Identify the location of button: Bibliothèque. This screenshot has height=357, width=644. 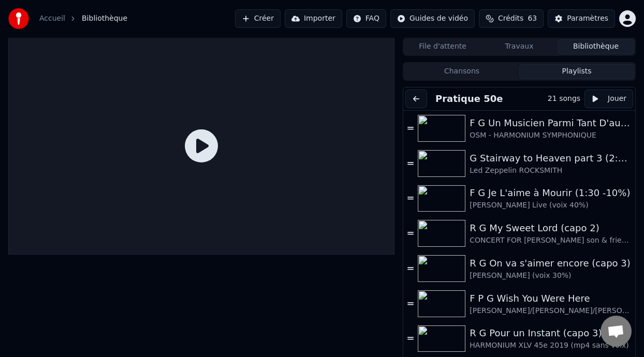
(595, 46).